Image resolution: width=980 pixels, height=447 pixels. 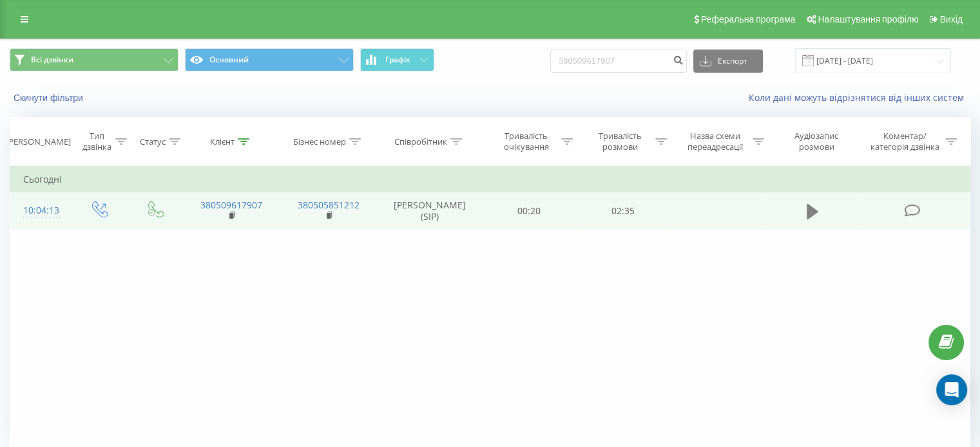 What do you see at coordinates (816, 141) in the screenshot?
I see `div: Аудіозапис розмови` at bounding box center [816, 141].